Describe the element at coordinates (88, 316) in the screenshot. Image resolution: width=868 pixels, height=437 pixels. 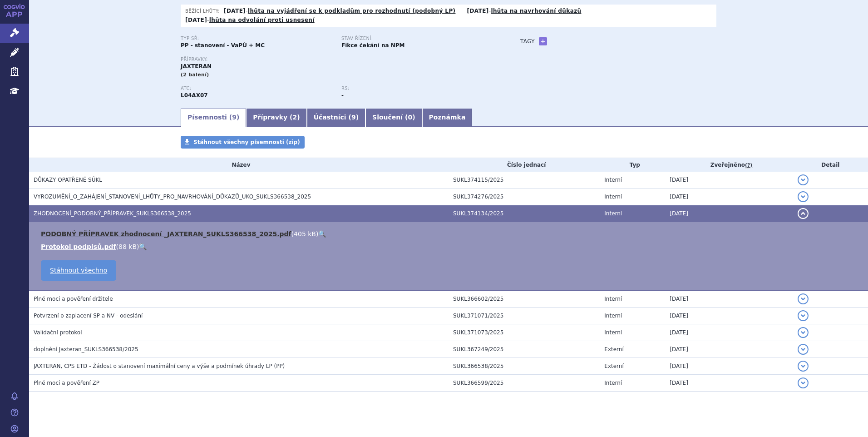
I see `span: Potvrzení o zaplacení SP a NV - odeslání` at that location.